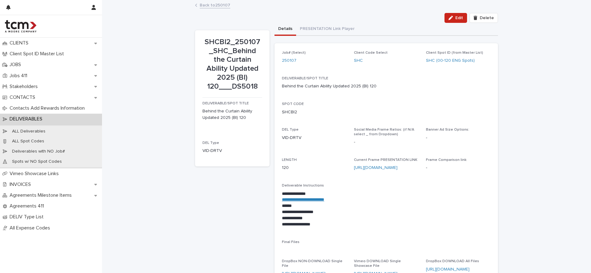 Image resolution: width=591 pixels, height=273 pixels. Describe the element at coordinates (314, 168) in the screenshot. I see `p: 120` at that location.